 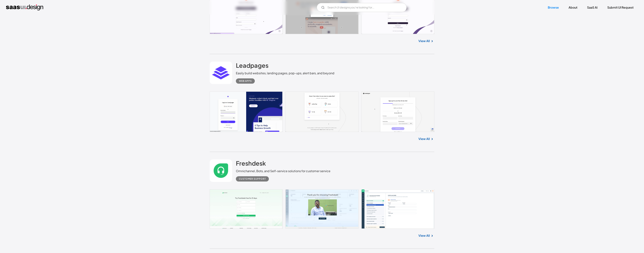 I want to click on div: Omnichannel, Bots, and Self-service solutions for customer service, so click(x=283, y=171).